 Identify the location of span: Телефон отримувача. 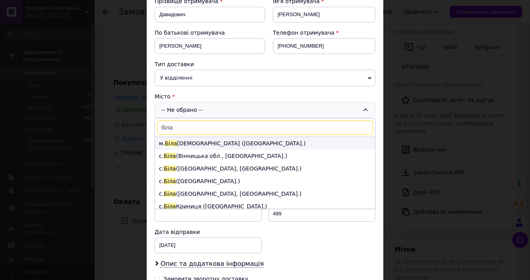
(304, 33).